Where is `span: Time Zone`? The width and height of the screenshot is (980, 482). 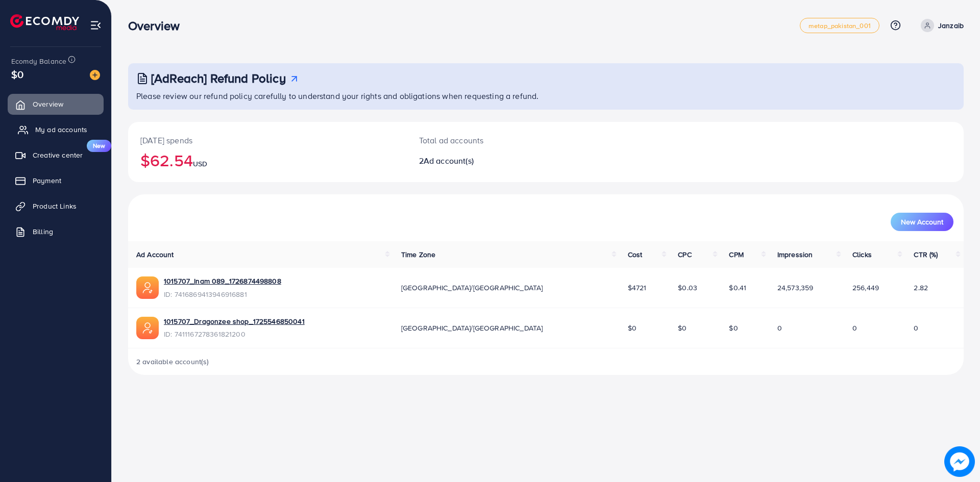
span: Time Zone is located at coordinates (418, 255).